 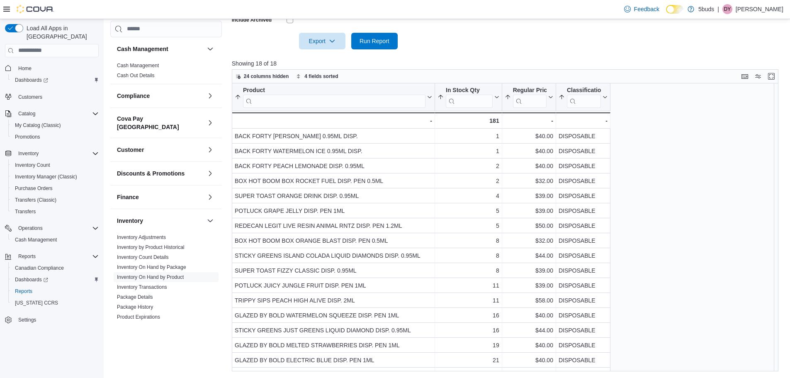 I want to click on span: Product Expirations, so click(x=139, y=317).